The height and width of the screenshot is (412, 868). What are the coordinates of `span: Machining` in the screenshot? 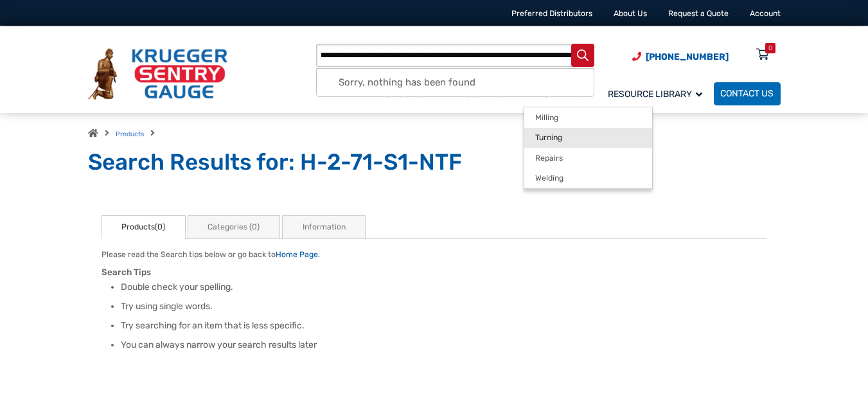 It's located at (559, 94).